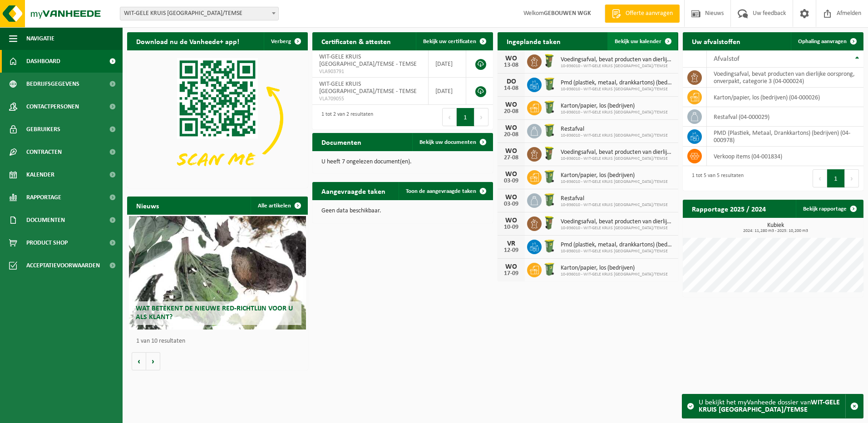  Describe the element at coordinates (345, 117) in the screenshot. I see `div: 1 tot 2 van 2 resultaten` at that location.